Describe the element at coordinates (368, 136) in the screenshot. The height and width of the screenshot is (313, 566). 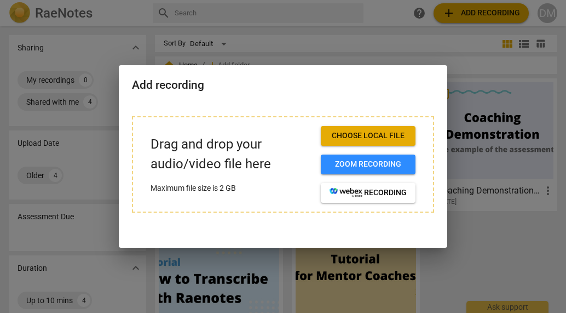
I see `span: Choose local file` at that location.